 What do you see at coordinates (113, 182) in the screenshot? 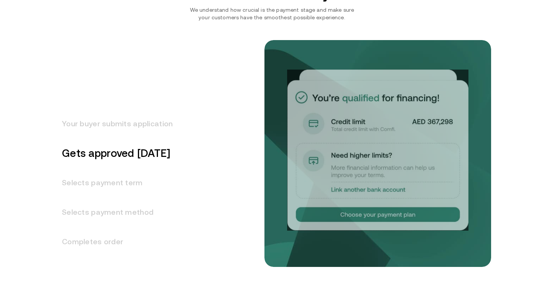
I see `h3: Selects payment term` at bounding box center [113, 182].